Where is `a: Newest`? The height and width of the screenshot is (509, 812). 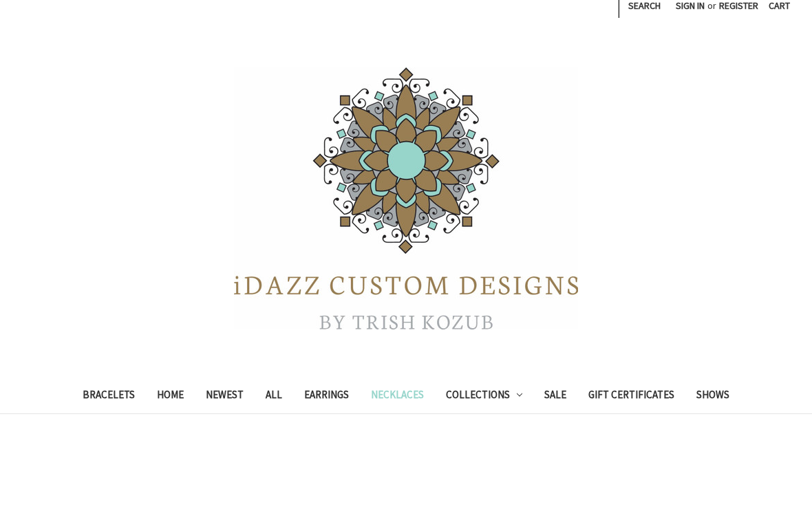 a: Newest is located at coordinates (225, 396).